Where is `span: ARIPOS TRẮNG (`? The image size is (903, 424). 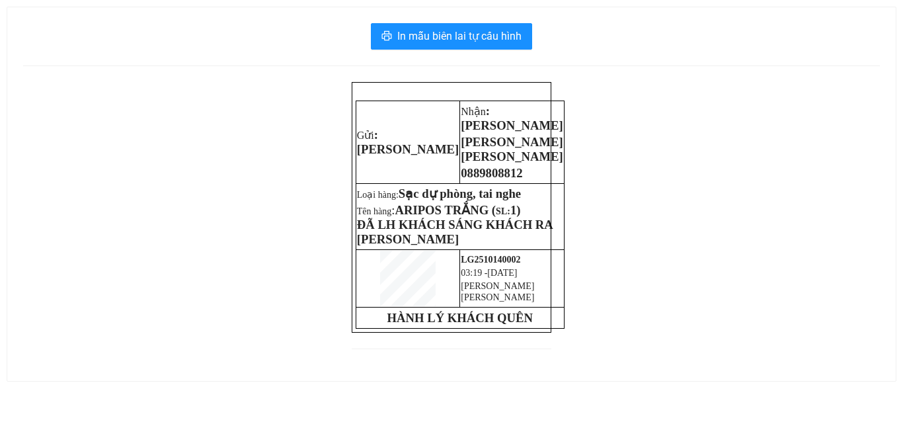 span: ARIPOS TRẮNG ( is located at coordinates (445, 210).